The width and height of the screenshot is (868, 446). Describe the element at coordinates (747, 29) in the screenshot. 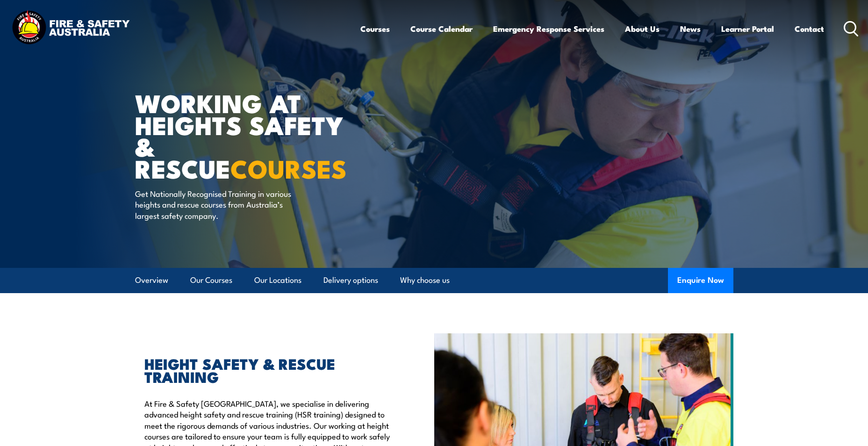

I see `a: Learner Portal` at that location.